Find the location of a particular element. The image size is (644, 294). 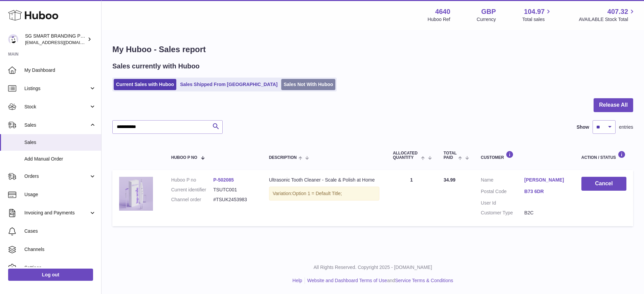

span: My Dashboard is located at coordinates (60, 70).